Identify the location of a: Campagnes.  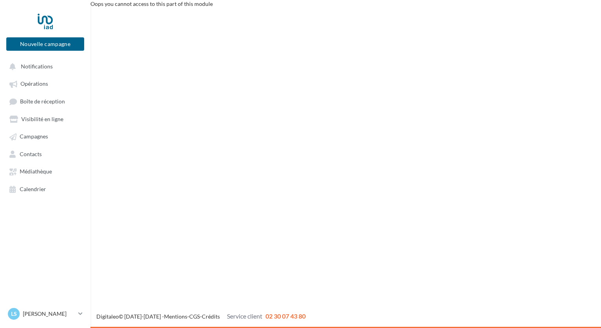
(45, 136).